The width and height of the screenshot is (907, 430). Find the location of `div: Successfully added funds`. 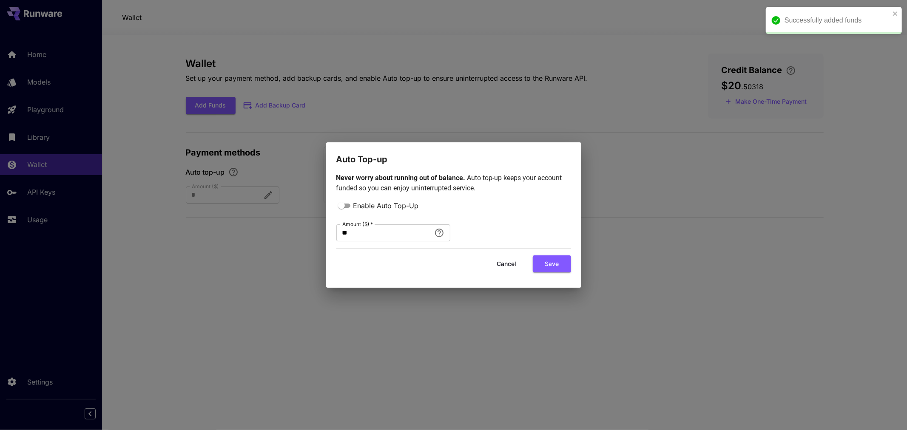

div: Successfully added funds is located at coordinates (837, 20).